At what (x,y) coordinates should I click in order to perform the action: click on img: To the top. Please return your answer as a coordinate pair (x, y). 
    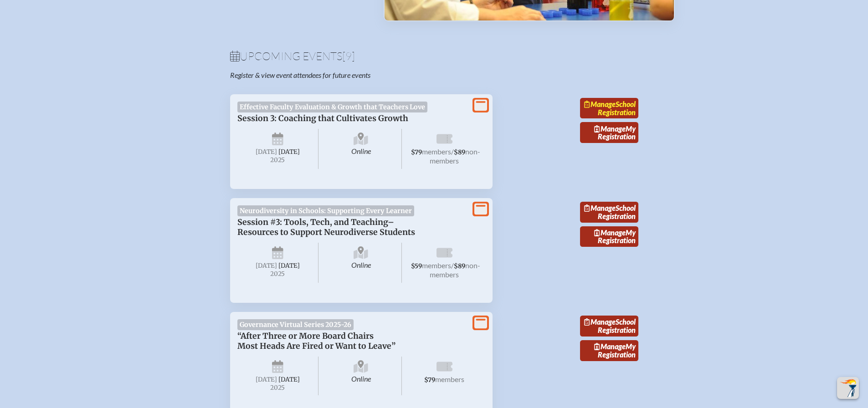
    Looking at the image, I should click on (848, 388).